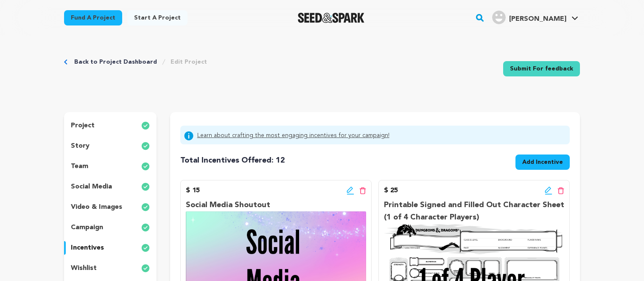  Describe the element at coordinates (111, 186) in the screenshot. I see `button: social media` at that location.